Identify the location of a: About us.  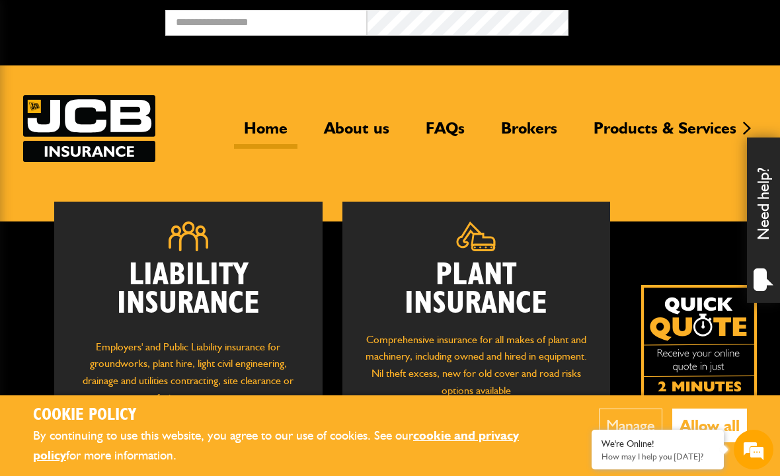
(356, 134).